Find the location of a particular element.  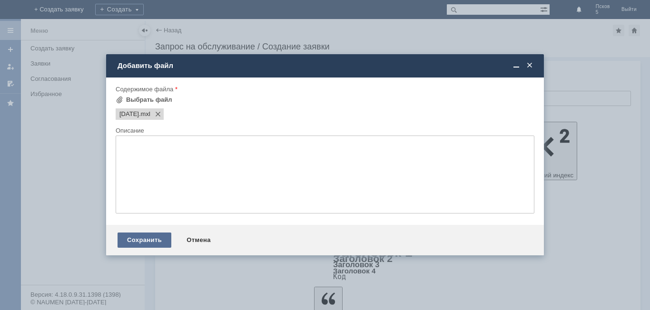

div: Выбрать файл is located at coordinates (149, 100).